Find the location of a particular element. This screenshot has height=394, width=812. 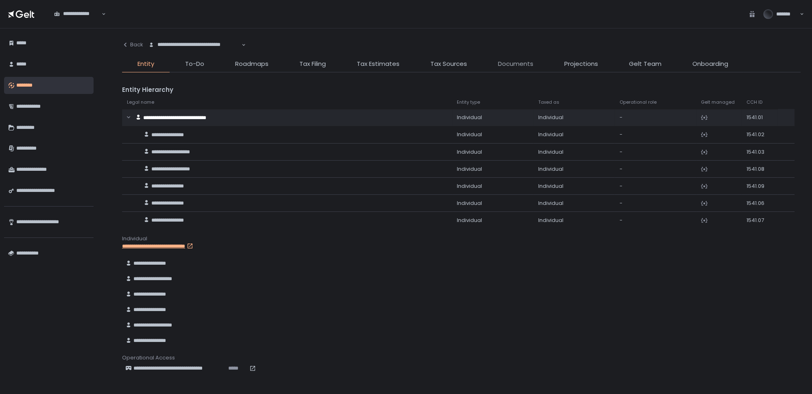

div: Entity Hierarchy is located at coordinates (461, 90).